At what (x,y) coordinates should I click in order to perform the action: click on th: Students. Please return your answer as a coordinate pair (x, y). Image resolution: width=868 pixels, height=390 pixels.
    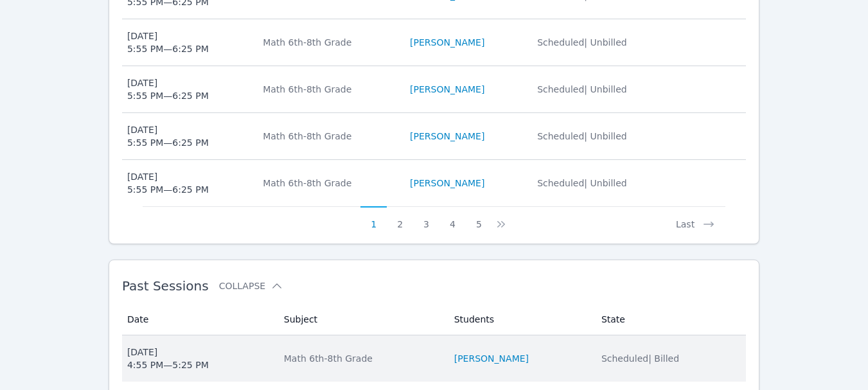
    Looking at the image, I should click on (520, 319).